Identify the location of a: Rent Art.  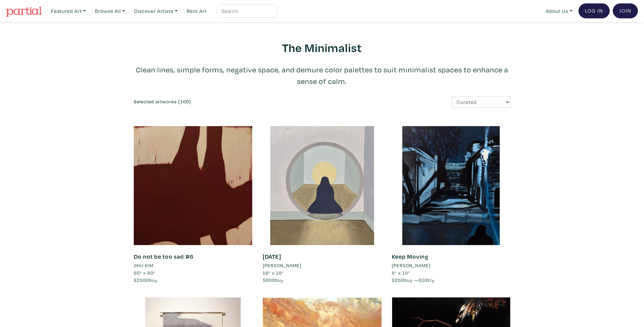
(197, 11).